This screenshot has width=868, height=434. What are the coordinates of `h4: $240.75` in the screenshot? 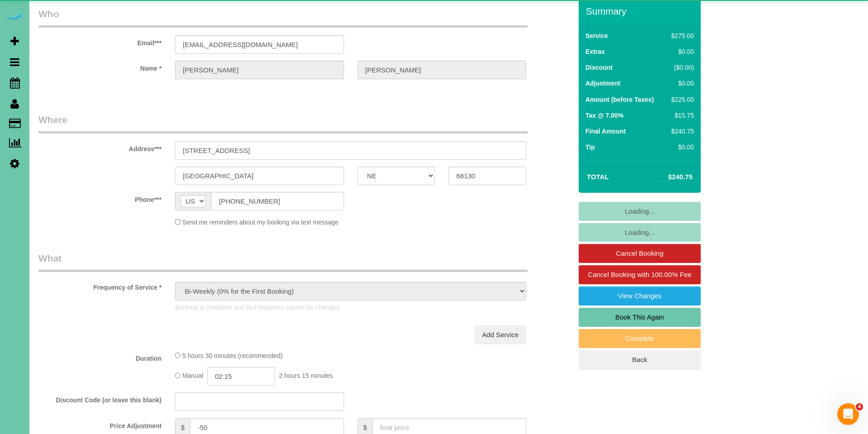 It's located at (667, 177).